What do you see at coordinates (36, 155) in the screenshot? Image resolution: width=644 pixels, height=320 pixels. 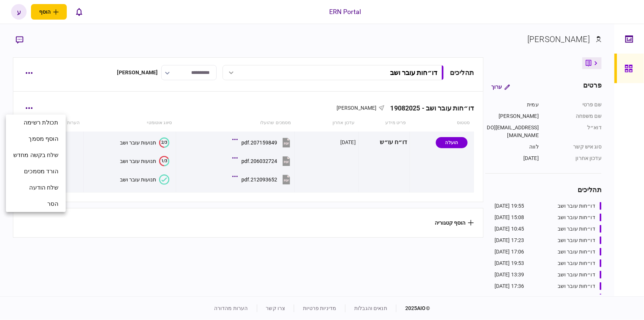 I see `span: שלח בקשה מחדש` at bounding box center [36, 155].